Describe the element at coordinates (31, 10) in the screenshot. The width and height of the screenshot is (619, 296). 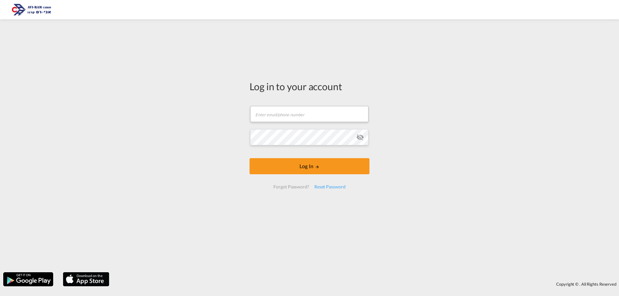
I see `img: 166978e0a5f911edb4280f3c7a976193.png` at that location.